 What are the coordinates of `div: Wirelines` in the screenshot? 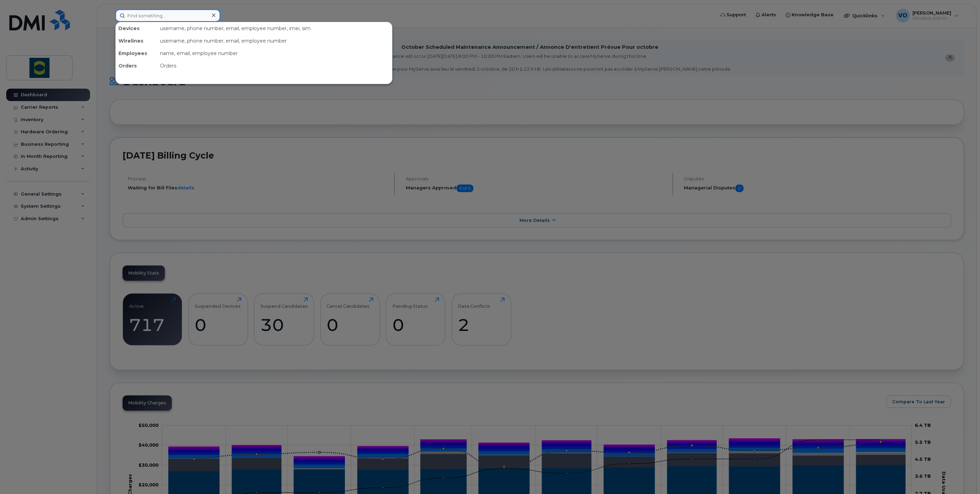 It's located at (136, 41).